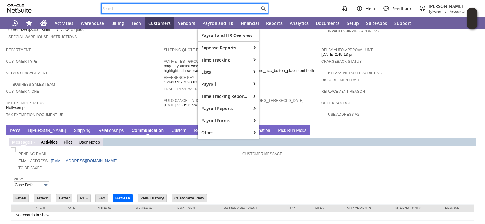 This screenshot has width=485, height=224. I want to click on a: SuiteApps, so click(377, 23).